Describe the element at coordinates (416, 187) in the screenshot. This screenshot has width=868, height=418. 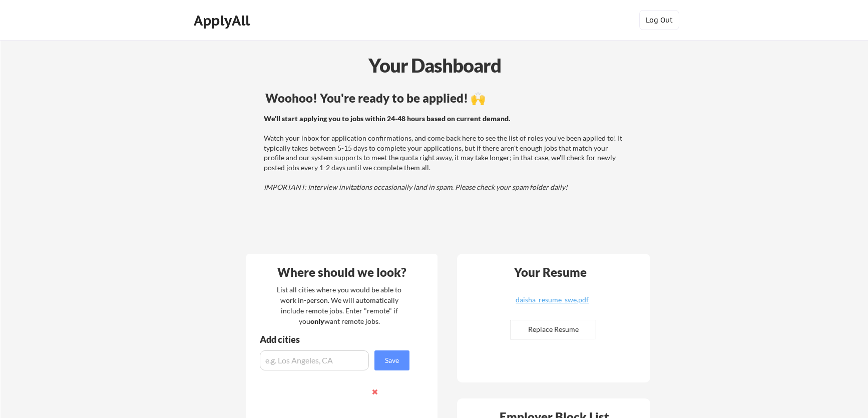
I see `em: IMPORTANT: Interview invitations occasionally land in spam. Please check your spam folder daily!` at that location.